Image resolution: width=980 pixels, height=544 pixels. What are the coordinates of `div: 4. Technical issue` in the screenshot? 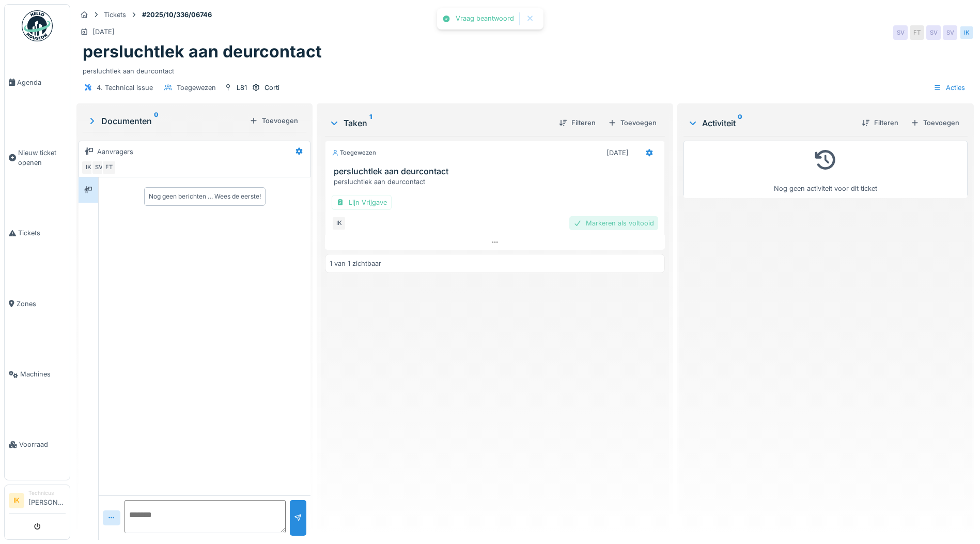 It's located at (125, 87).